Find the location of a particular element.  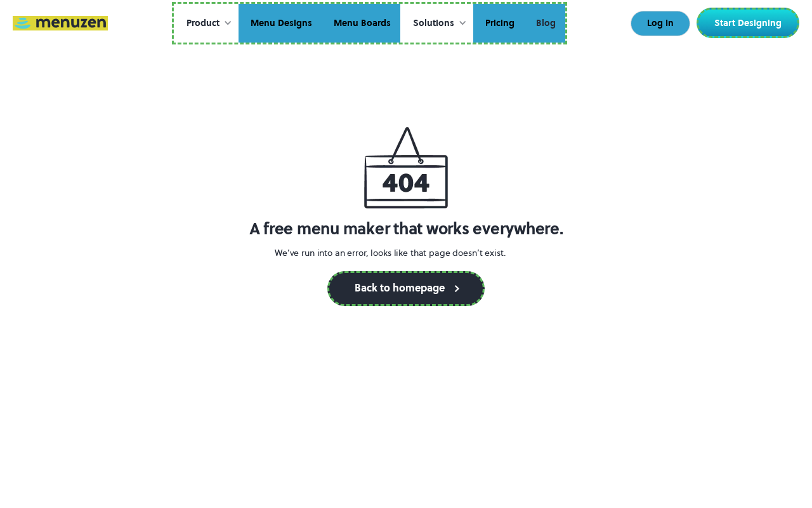

a: Menu Designs is located at coordinates (280, 24).